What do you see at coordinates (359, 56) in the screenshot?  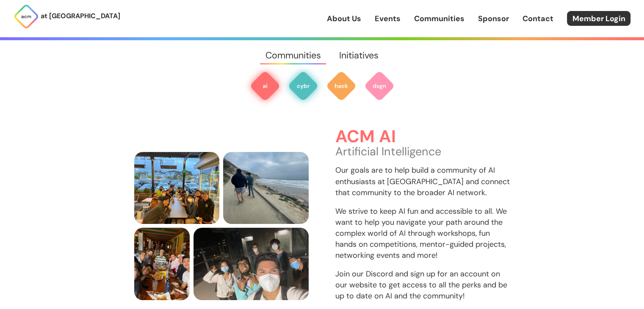 I see `a: Initiatives` at bounding box center [359, 56].